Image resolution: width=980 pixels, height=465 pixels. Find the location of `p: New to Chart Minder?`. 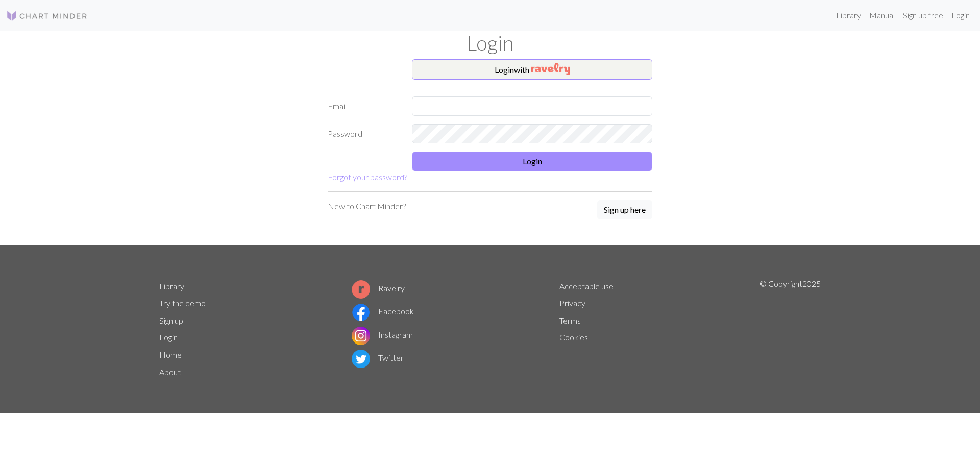

p: New to Chart Minder? is located at coordinates (367, 206).